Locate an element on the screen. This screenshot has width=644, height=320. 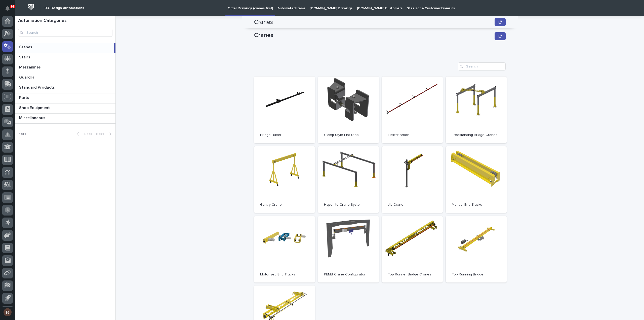
a: Motorized End Trucks is located at coordinates (284, 249).